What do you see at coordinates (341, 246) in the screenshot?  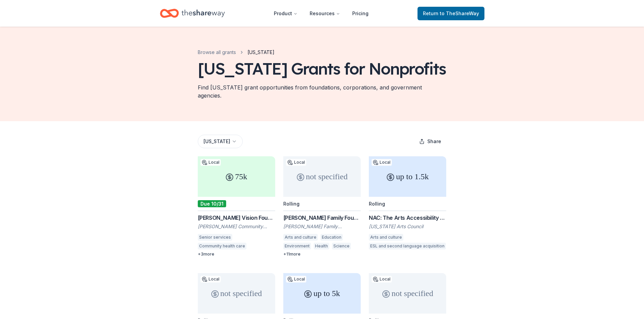 I see `div: Science` at bounding box center [341, 246].